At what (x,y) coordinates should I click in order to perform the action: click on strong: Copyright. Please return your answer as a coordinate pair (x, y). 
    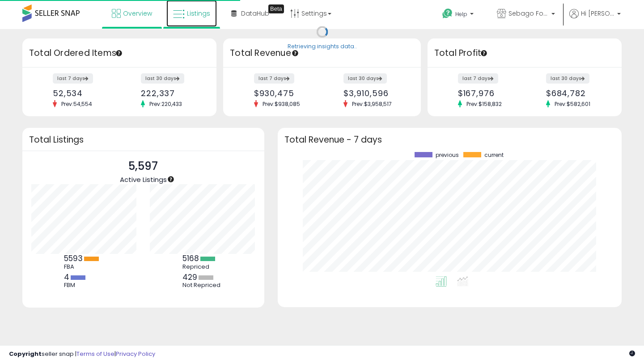
    Looking at the image, I should click on (25, 354).